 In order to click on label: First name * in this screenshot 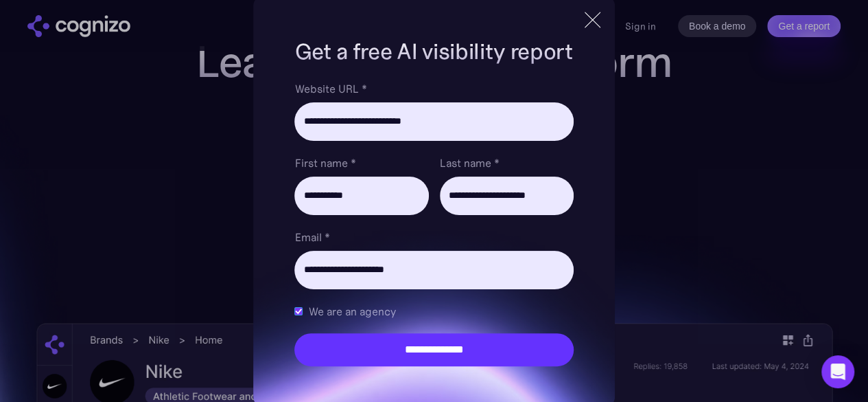, I will do `click(361, 163)`.